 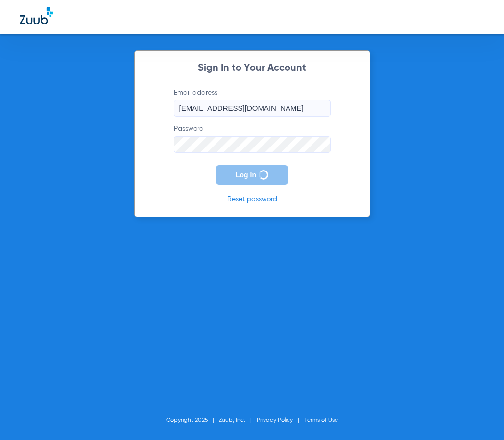 What do you see at coordinates (252, 68) in the screenshot?
I see `h2: Sign In to Your Account` at bounding box center [252, 68].